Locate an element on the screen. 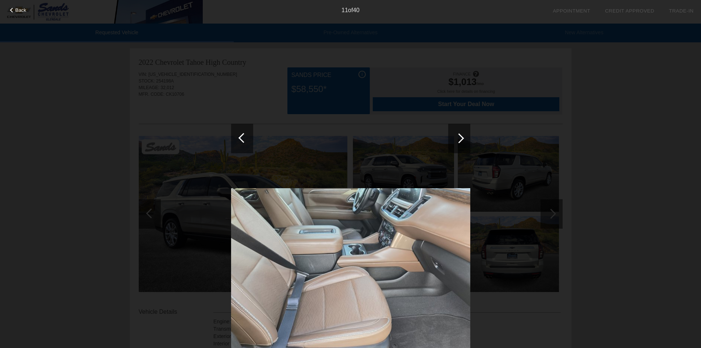  span: 40 is located at coordinates (356, 10).